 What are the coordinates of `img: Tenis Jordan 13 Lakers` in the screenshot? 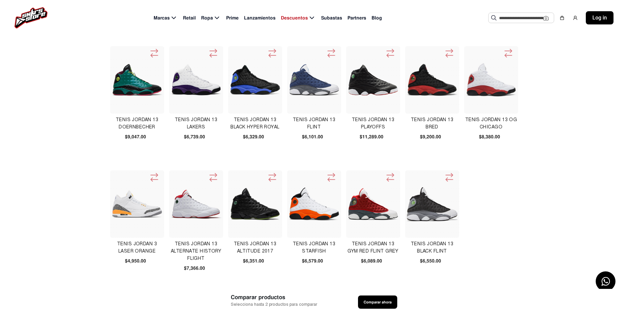 It's located at (196, 80).